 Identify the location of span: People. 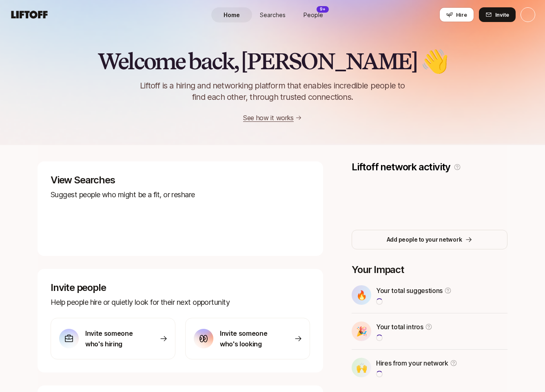
(313, 15).